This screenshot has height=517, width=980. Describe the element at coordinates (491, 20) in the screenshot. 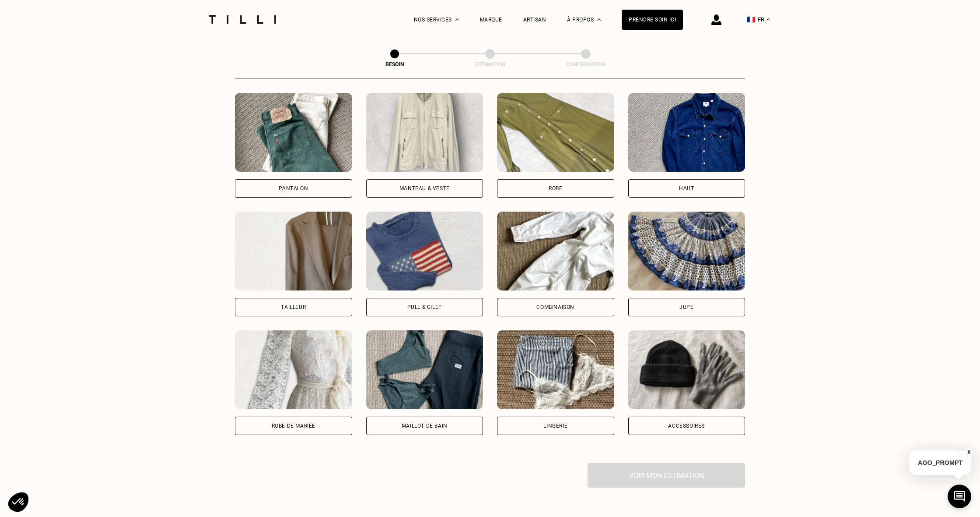

I see `a: Marque` at that location.